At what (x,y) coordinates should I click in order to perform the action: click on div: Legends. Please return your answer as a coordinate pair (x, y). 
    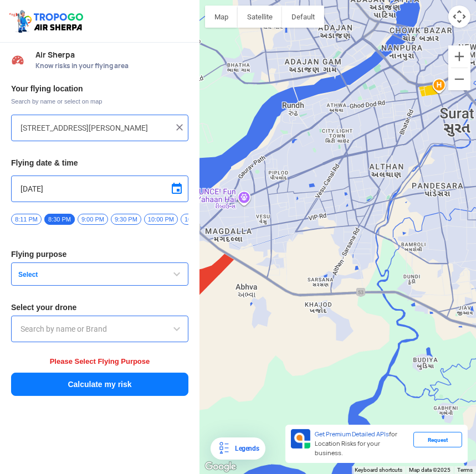
    Looking at the image, I should click on (245, 448).